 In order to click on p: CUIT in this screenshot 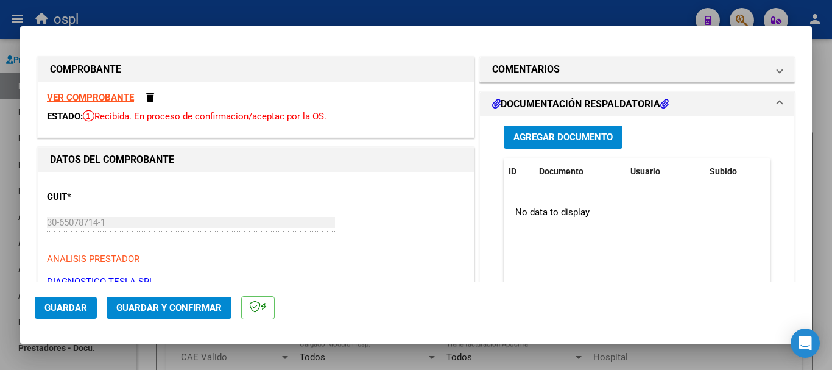, I will do `click(110, 197)`.